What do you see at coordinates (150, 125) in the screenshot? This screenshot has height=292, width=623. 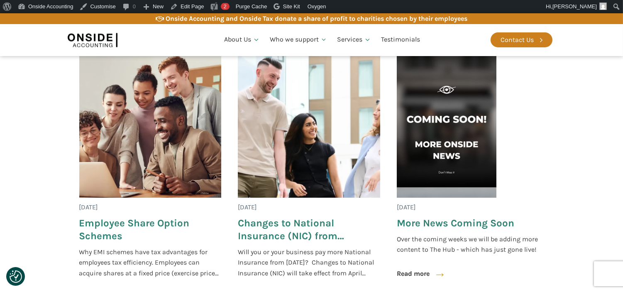 I see `img: Employees viewing laptop` at bounding box center [150, 125].